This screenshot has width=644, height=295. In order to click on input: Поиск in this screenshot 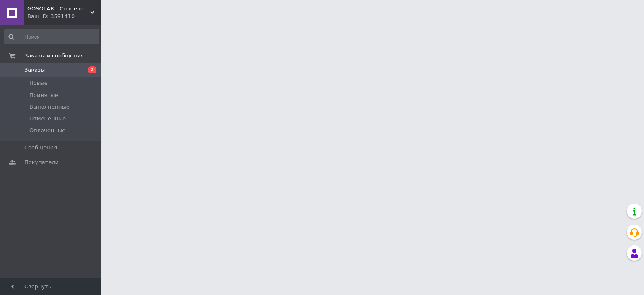, I will do `click(51, 37)`.